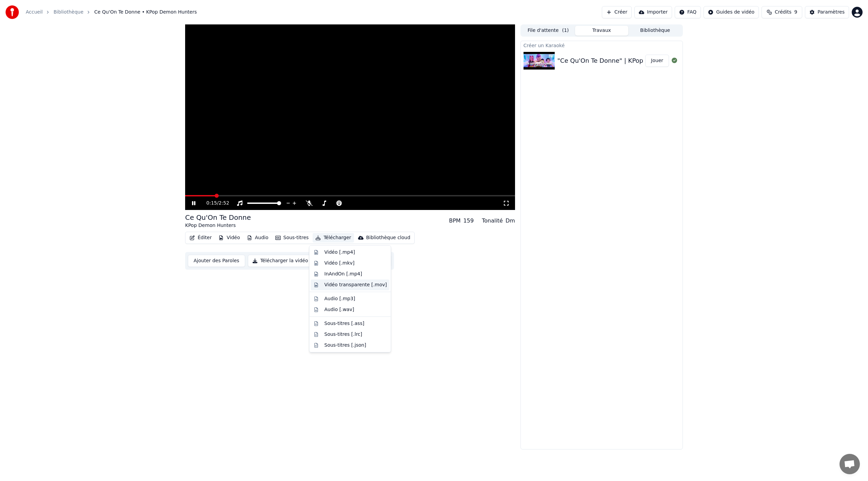 The image size is (868, 481). I want to click on div: Bibliothèque cloud, so click(388, 238).